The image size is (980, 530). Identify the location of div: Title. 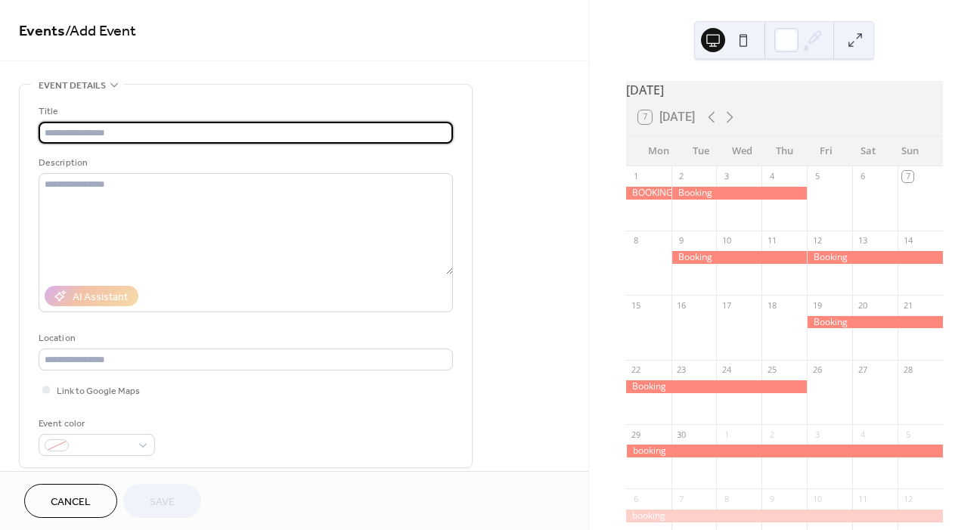
(244, 111).